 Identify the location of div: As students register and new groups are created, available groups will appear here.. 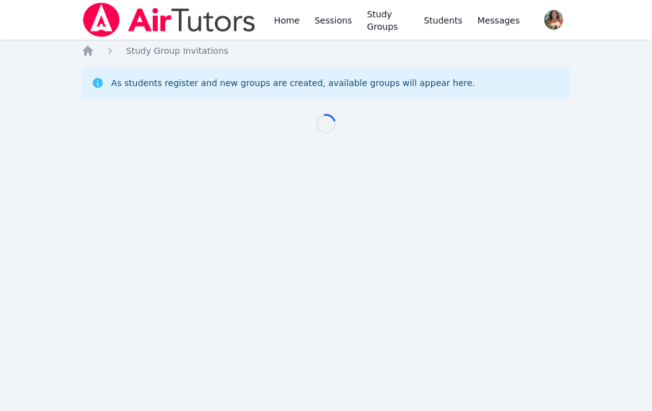
(293, 83).